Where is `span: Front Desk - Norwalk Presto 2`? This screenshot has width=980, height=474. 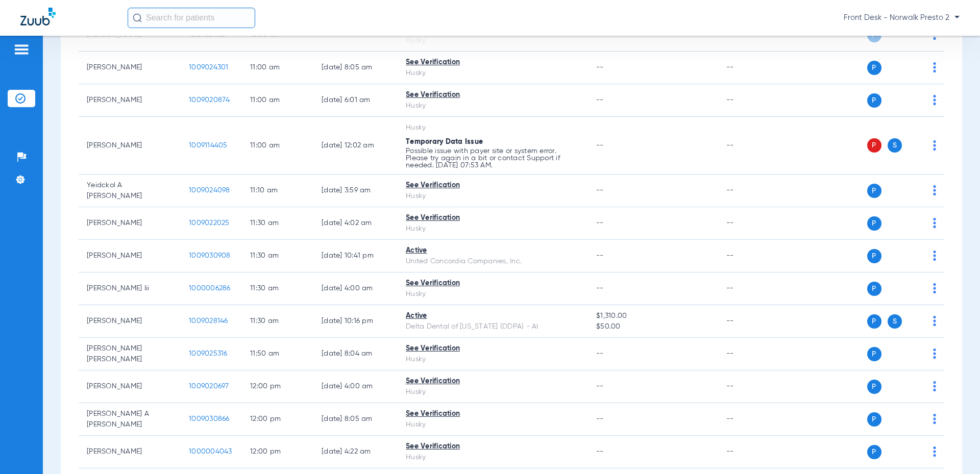
span: Front Desk - Norwalk Presto 2 is located at coordinates (901, 18).